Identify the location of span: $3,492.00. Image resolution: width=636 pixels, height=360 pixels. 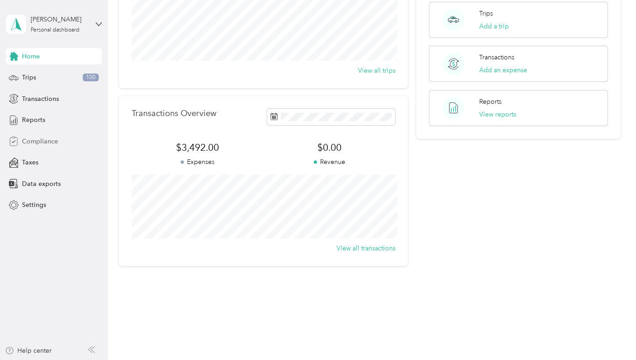
(198, 148).